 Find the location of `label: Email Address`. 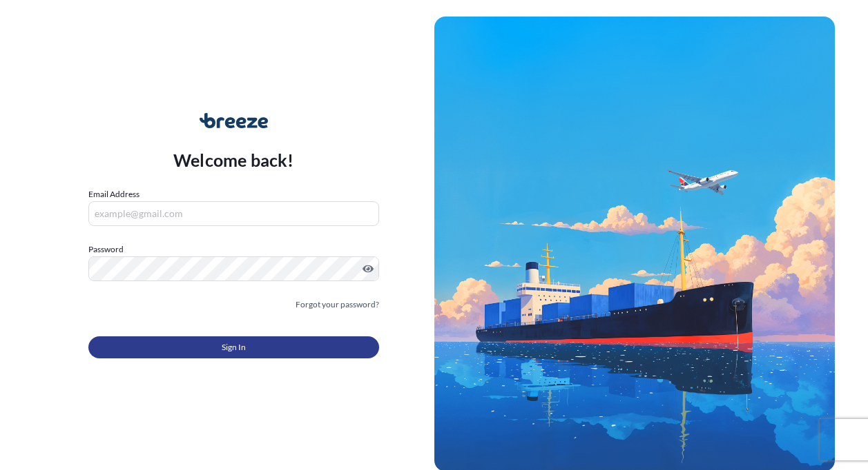

label: Email Address is located at coordinates (114, 195).